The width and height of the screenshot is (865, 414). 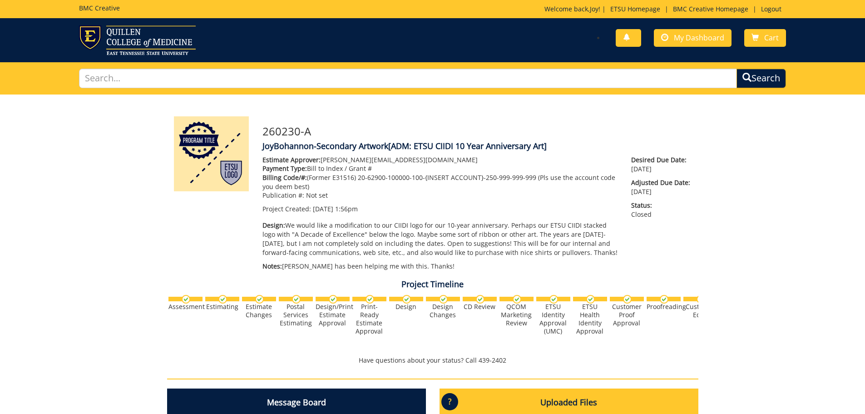 What do you see at coordinates (185, 307) in the screenshot?
I see `div: Assessment` at bounding box center [185, 307].